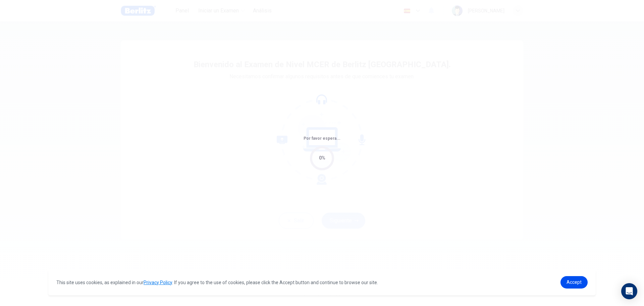  What do you see at coordinates (217, 282) in the screenshot?
I see `span: This site uses cookies, as explained in our . If you agree to the use of cookies, please click th...` at bounding box center [217, 282].